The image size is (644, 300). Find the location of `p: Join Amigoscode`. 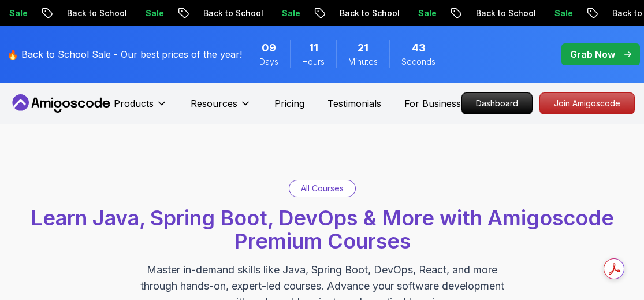

p: Join Amigoscode is located at coordinates (587, 103).